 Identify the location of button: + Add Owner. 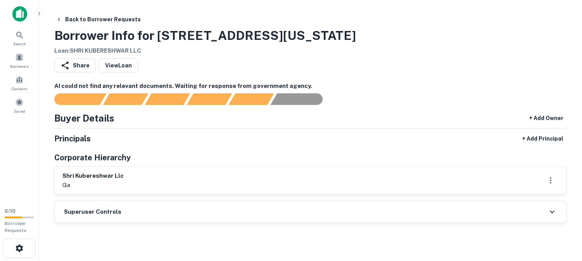
(546, 118).